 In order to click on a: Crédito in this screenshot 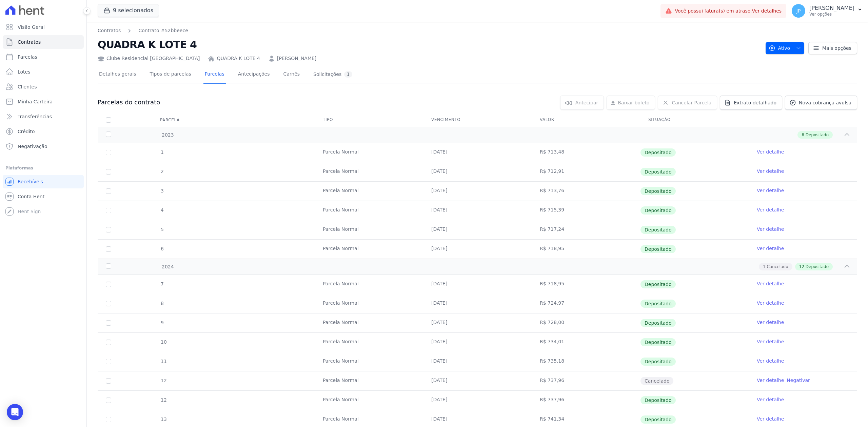, I will do `click(43, 132)`.